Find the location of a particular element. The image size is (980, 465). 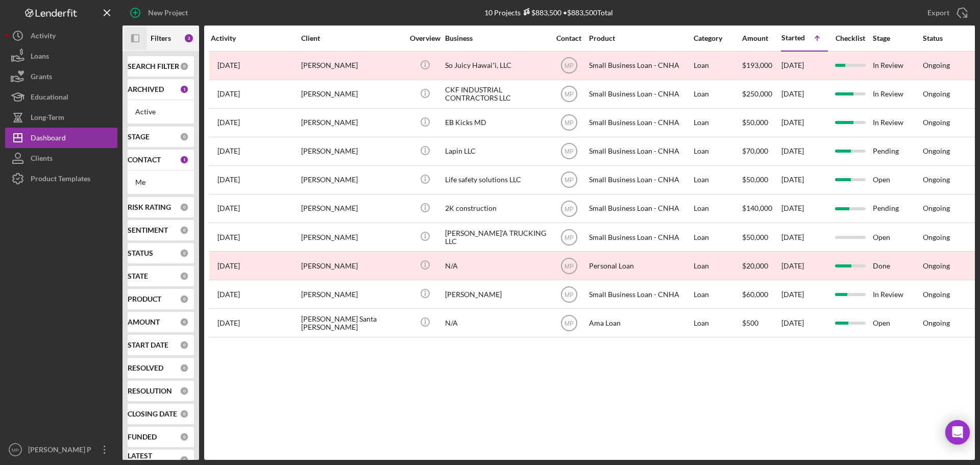

button: Activity is located at coordinates (61, 36).